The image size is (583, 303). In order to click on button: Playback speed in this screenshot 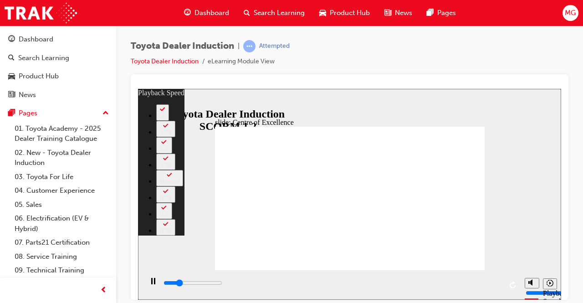, I will do `click(412, 195)`.